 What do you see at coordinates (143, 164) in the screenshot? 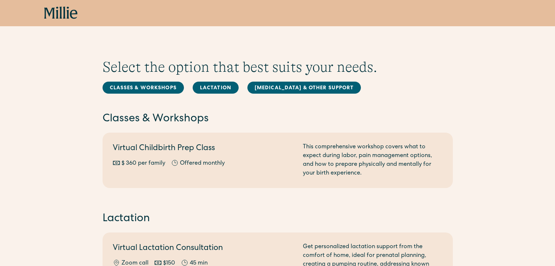
I see `div: $ 360 per family` at bounding box center [143, 164].